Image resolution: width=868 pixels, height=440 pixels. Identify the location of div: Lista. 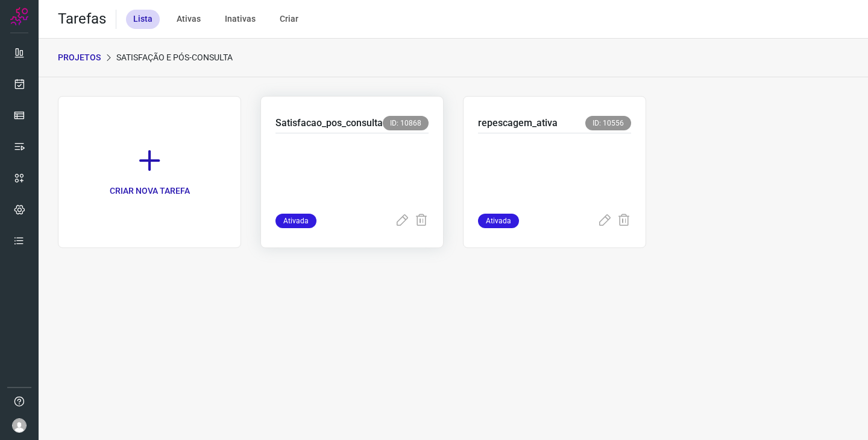
(143, 20).